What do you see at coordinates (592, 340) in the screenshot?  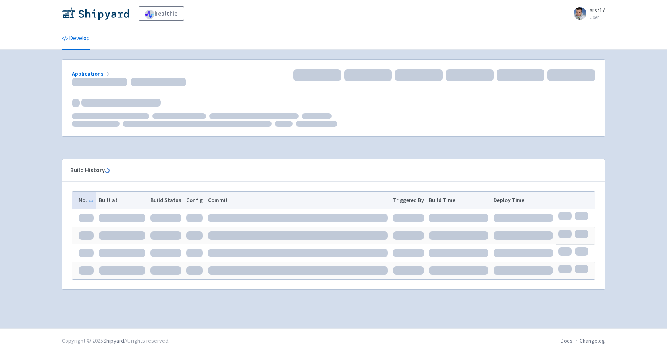 I see `a: Changelog` at bounding box center [592, 340].